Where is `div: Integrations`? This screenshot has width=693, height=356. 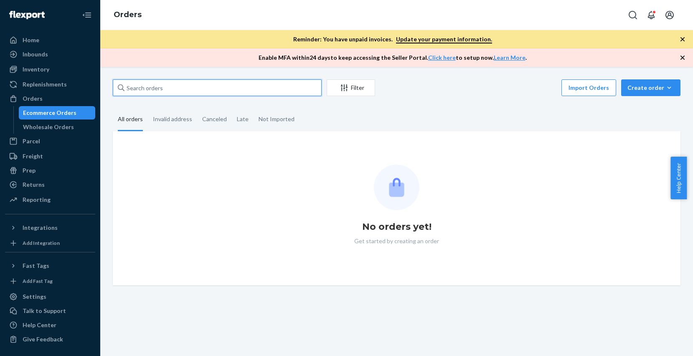 div: Integrations is located at coordinates (40, 228).